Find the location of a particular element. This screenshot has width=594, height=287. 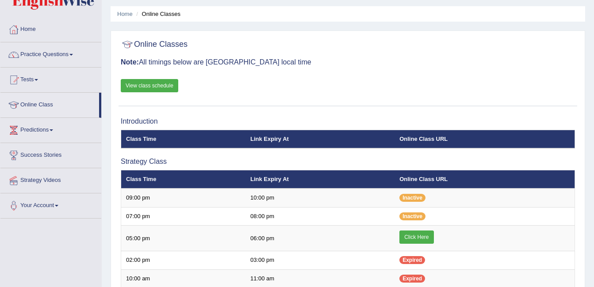

td: 03:00 pm is located at coordinates (320, 261).